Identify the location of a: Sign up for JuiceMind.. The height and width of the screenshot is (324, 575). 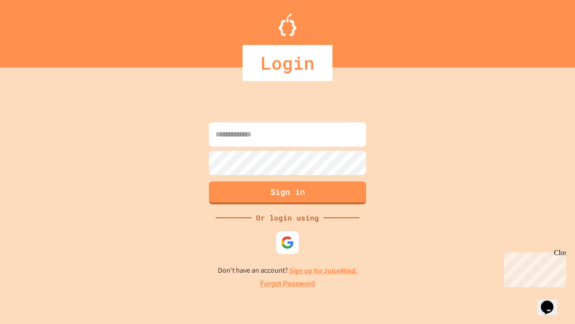
(324, 270).